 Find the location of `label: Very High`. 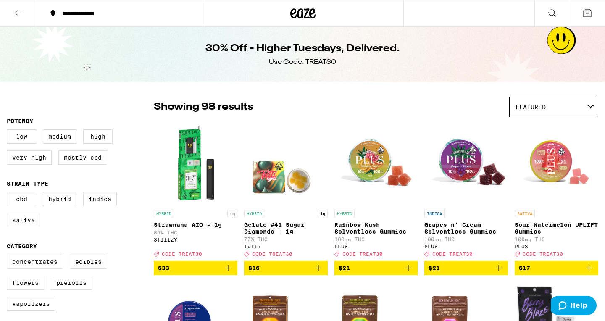

label: Very High is located at coordinates (29, 158).